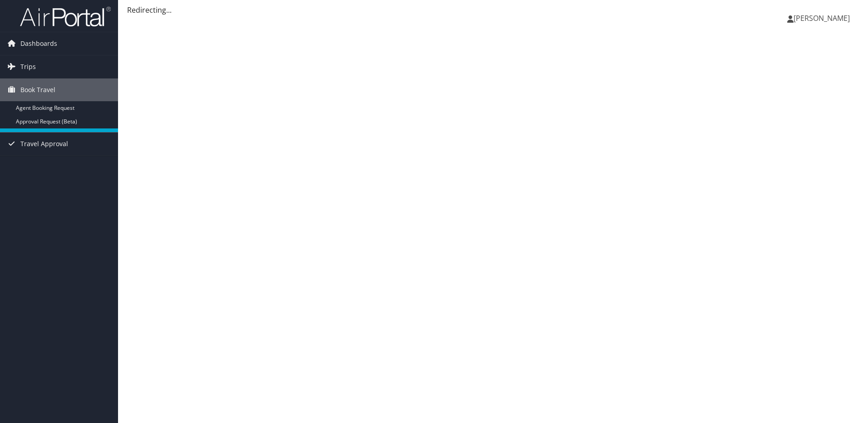 The image size is (868, 423). I want to click on div: Redirecting..., so click(493, 10).